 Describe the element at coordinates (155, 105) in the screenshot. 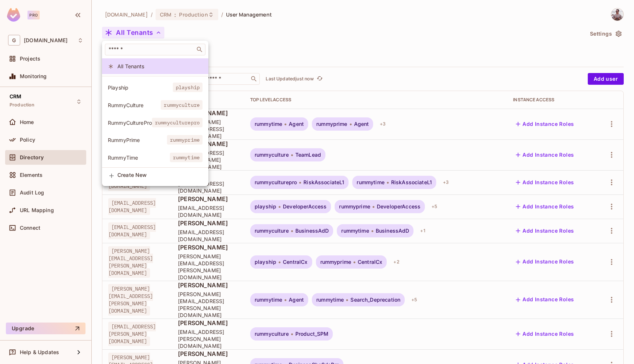

I see `div: Show only users with a role in this tenant: RummyCulture` at that location.